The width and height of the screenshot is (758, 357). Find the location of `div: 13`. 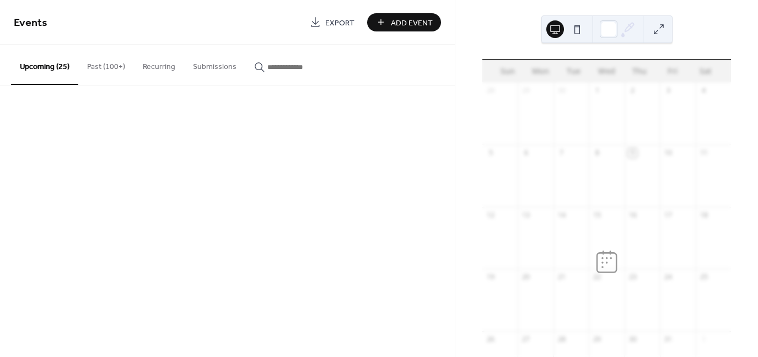

div: 13 is located at coordinates (526, 214).